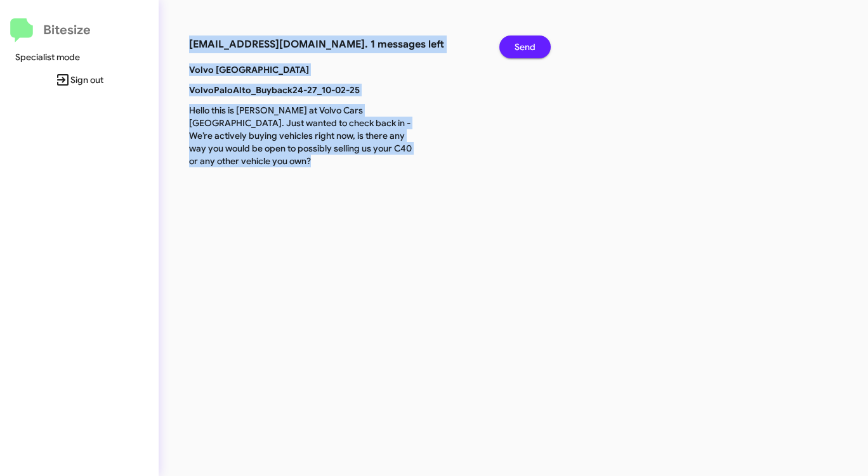  Describe the element at coordinates (524, 47) in the screenshot. I see `span: Send` at that location.